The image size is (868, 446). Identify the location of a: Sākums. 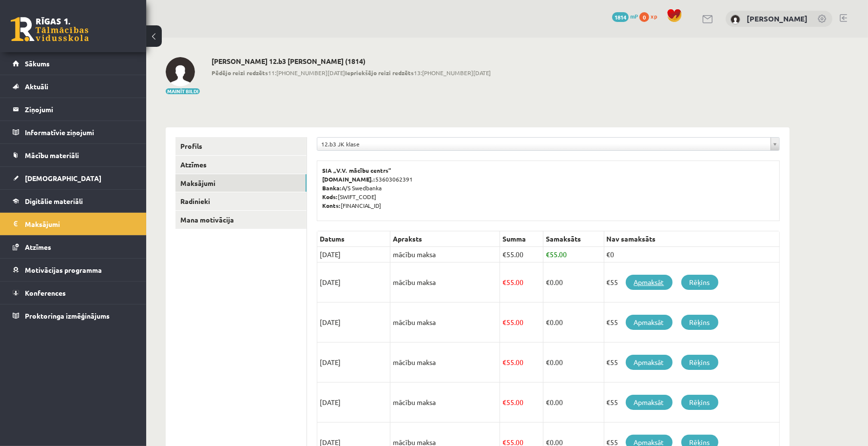
(73, 63).